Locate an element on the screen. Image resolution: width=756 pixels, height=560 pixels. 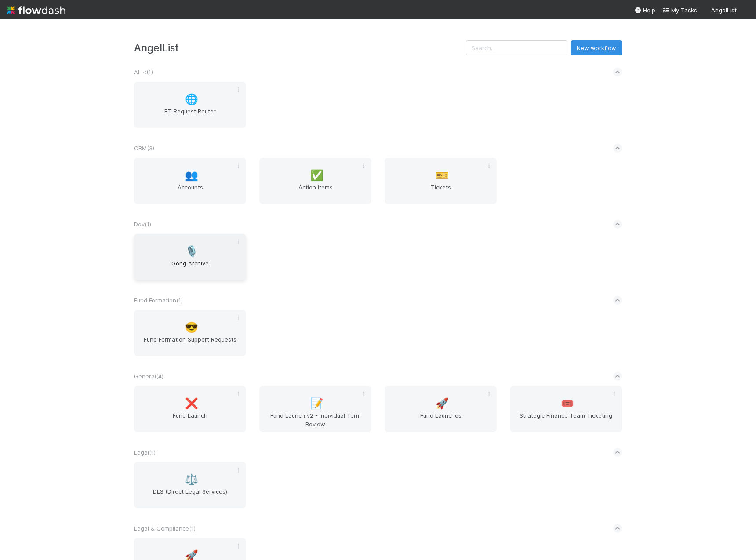
img: logo-inverted-e16ddd16eac7371096b0.svg is located at coordinates (36, 10).